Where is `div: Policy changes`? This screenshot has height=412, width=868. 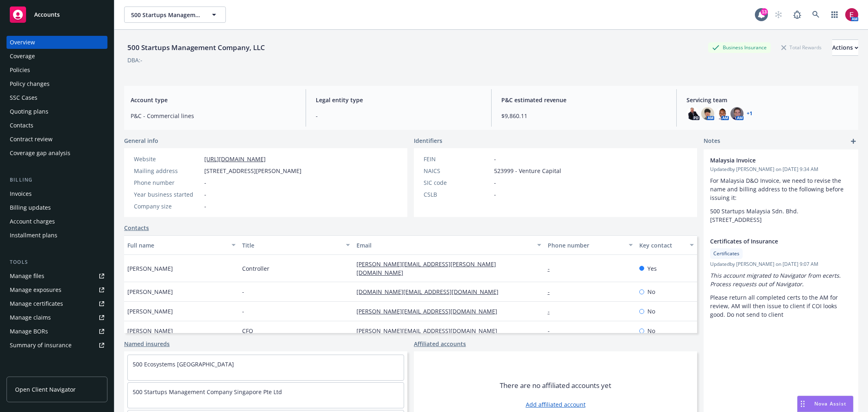
div: Policy changes is located at coordinates (30, 84).